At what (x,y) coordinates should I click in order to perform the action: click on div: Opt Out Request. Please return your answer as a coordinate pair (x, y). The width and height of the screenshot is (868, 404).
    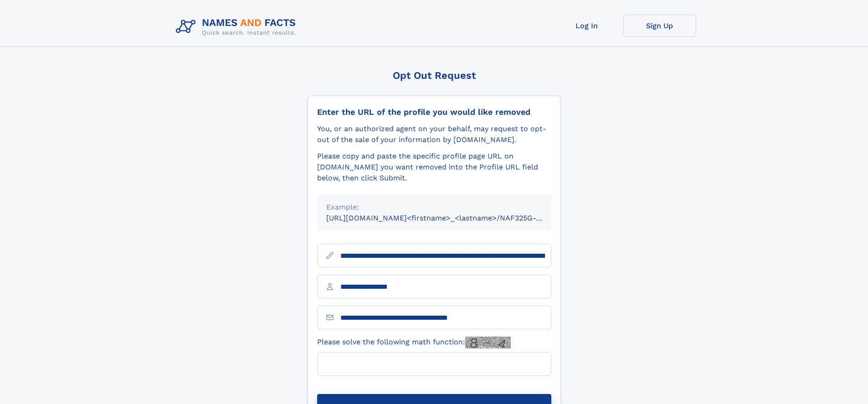
    Looking at the image, I should click on (434, 75).